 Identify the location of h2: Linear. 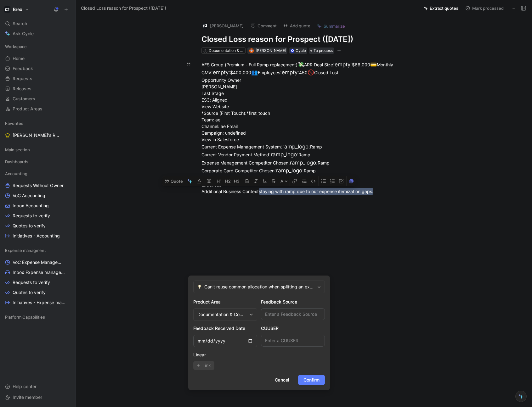
(259, 355).